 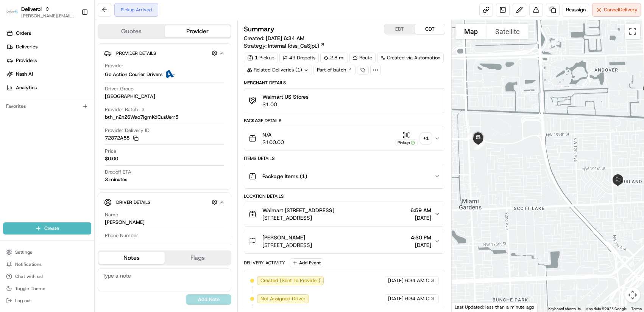 What do you see at coordinates (421, 210) in the screenshot?
I see `span: 6:59 AM` at bounding box center [421, 210].